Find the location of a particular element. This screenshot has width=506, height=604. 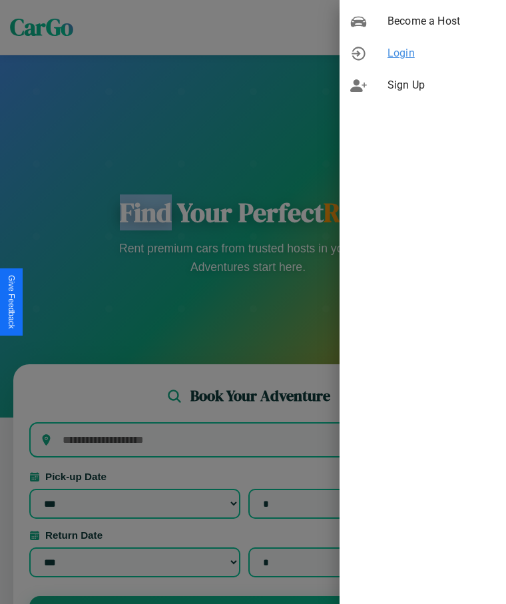

span: Become a Host is located at coordinates (441, 21).